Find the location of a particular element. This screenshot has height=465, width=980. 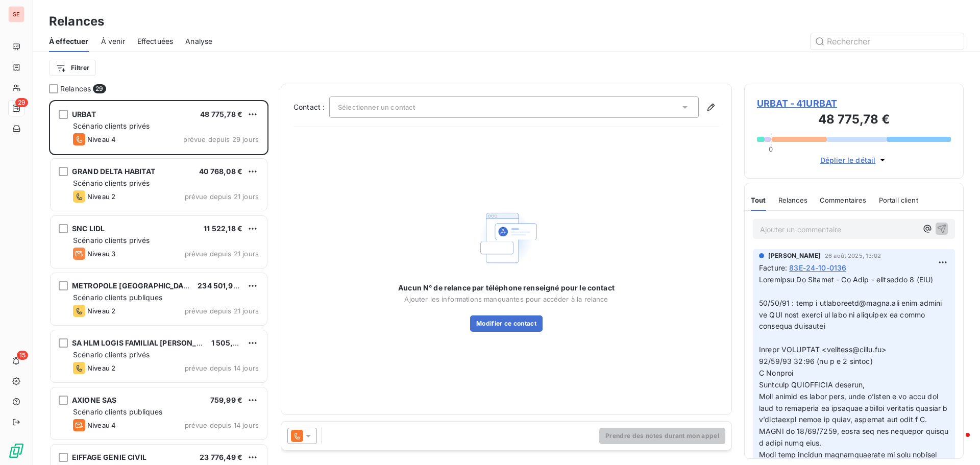

span: URBAT is located at coordinates (84, 114).